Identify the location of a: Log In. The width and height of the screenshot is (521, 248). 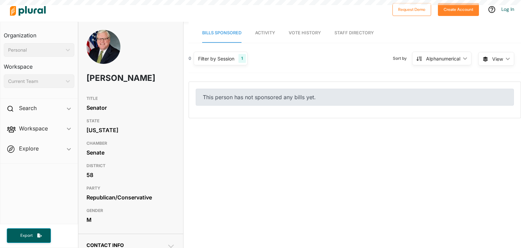
(508, 9).